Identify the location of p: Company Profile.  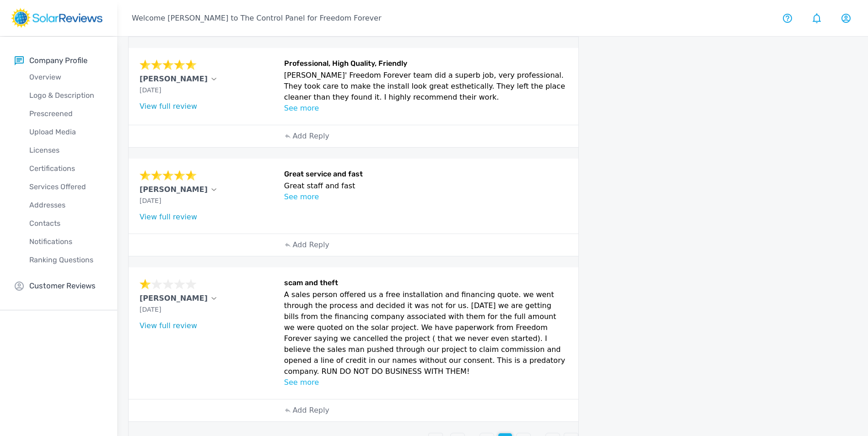
(58, 60).